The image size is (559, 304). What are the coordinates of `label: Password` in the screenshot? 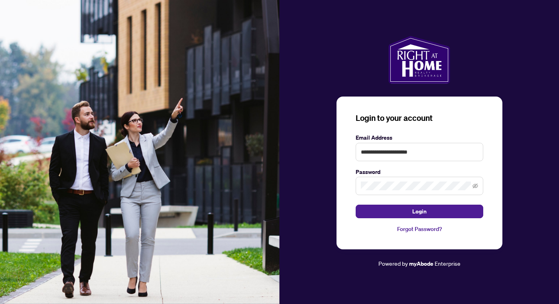 It's located at (420, 172).